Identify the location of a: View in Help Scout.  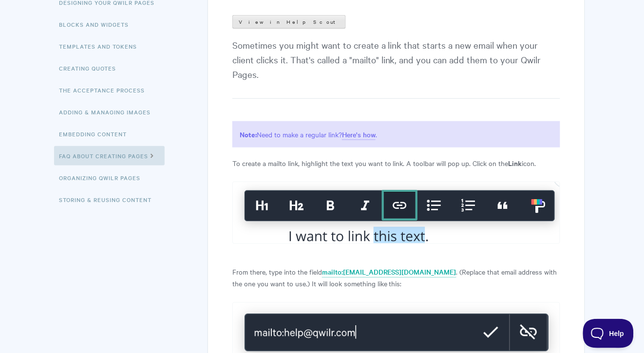
(289, 22).